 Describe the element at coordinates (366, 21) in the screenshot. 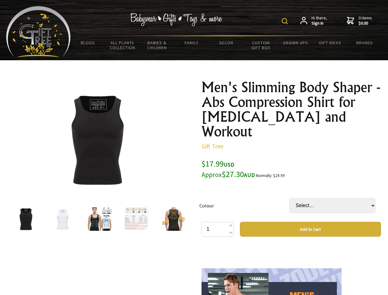

I see `span: 0 items` at that location.